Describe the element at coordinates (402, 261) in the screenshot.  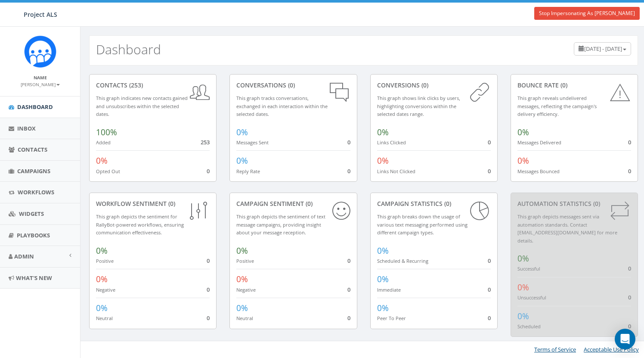
I see `small: Scheduled & Recurring` at that location.